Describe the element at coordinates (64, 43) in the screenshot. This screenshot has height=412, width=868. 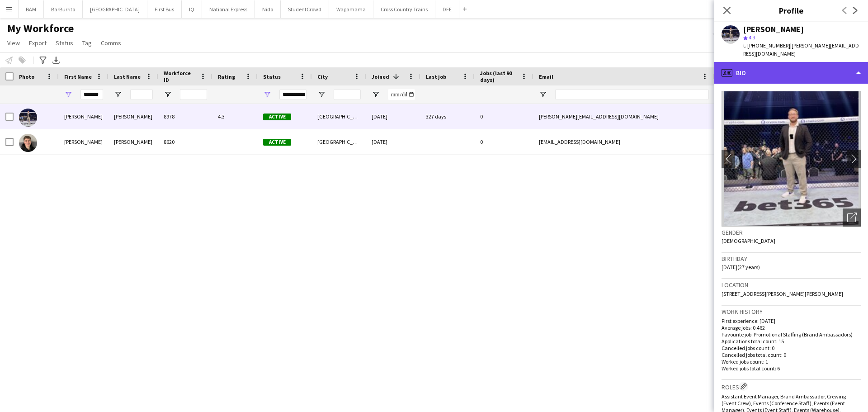
I see `a: Status` at that location.